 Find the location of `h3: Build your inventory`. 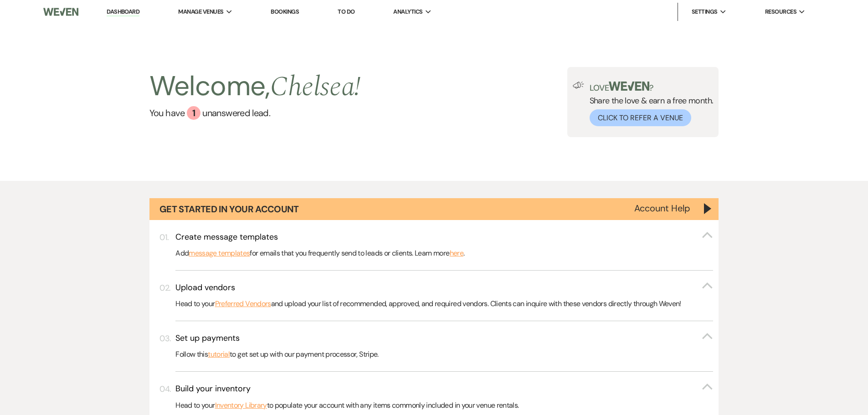

h3: Build your inventory is located at coordinates (213, 389).